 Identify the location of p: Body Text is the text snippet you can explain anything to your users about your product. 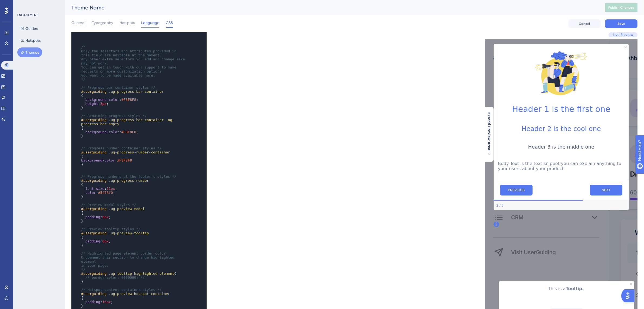
(76, 127).